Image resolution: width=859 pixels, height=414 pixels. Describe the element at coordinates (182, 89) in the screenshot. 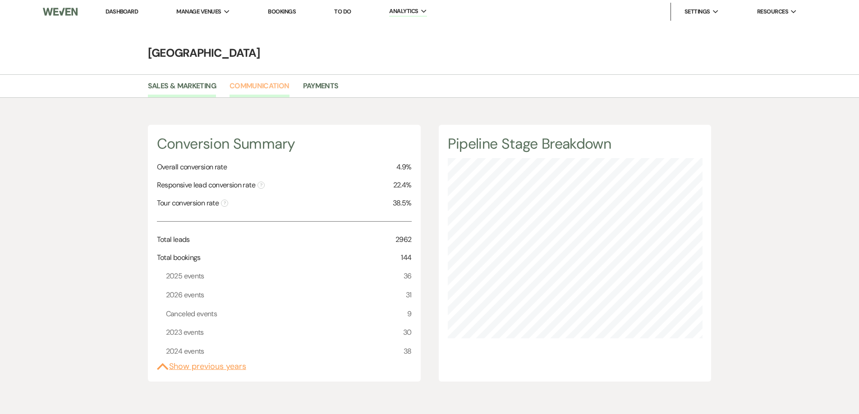

I see `a: Sales & Marketing` at that location.